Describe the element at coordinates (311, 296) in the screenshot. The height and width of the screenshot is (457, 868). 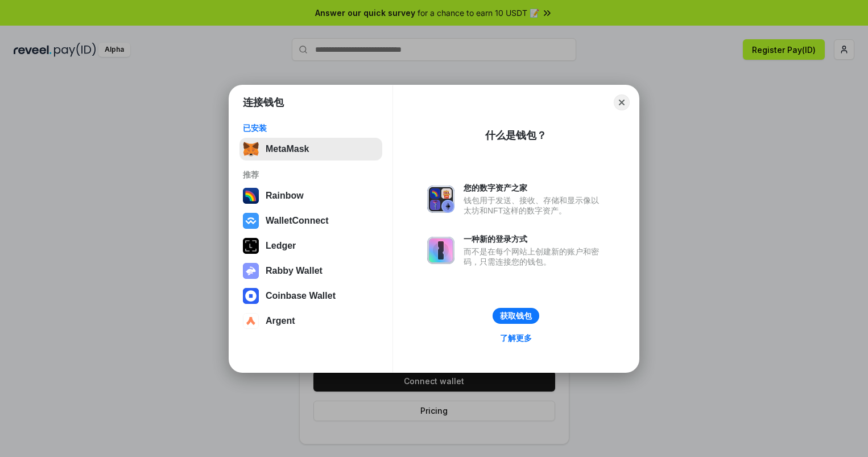
I see `button: Coinbase Wallet` at that location.